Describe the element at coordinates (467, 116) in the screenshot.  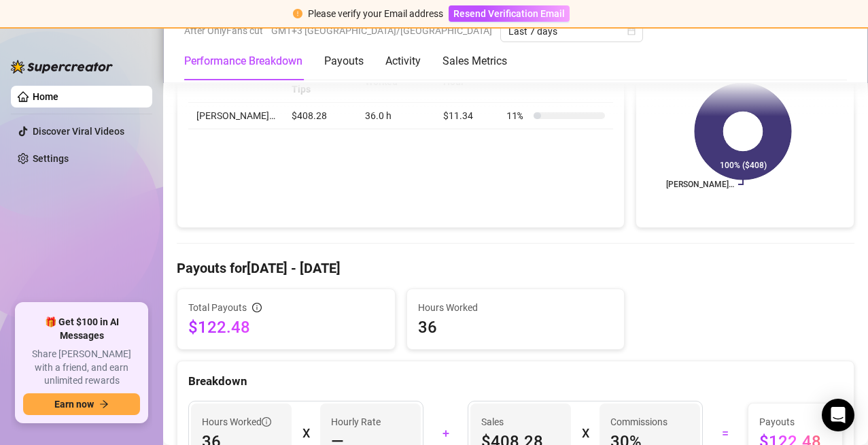
I see `td: $11.34` at that location.